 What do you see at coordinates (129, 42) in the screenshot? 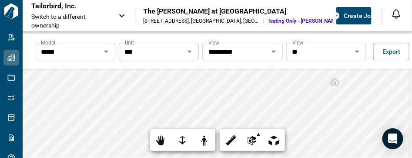
I see `label: Unit` at bounding box center [129, 42].